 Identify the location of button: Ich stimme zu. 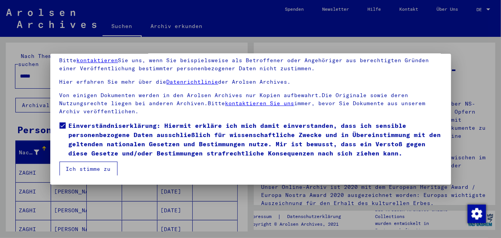
(88, 169).